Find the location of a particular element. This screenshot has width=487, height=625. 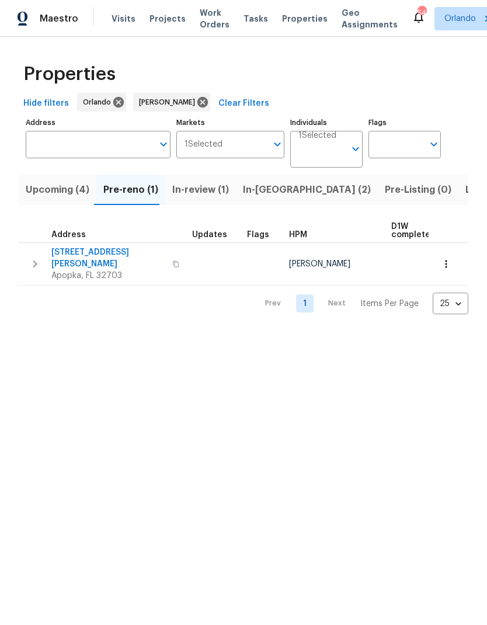

span: Updates is located at coordinates (210, 235).